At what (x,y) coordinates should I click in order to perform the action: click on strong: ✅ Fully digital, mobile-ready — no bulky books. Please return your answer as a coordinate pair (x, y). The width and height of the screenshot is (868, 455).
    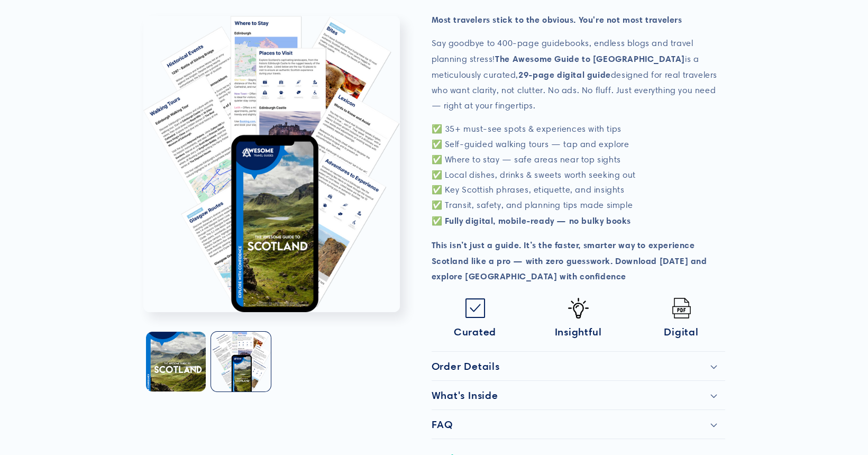
    Looking at the image, I should click on (531, 221).